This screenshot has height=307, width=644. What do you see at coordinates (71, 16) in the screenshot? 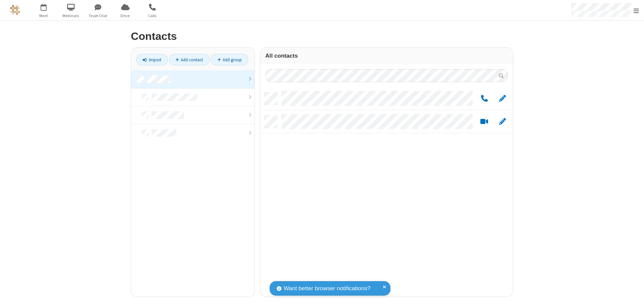
I see `span: Webinars` at bounding box center [71, 16].